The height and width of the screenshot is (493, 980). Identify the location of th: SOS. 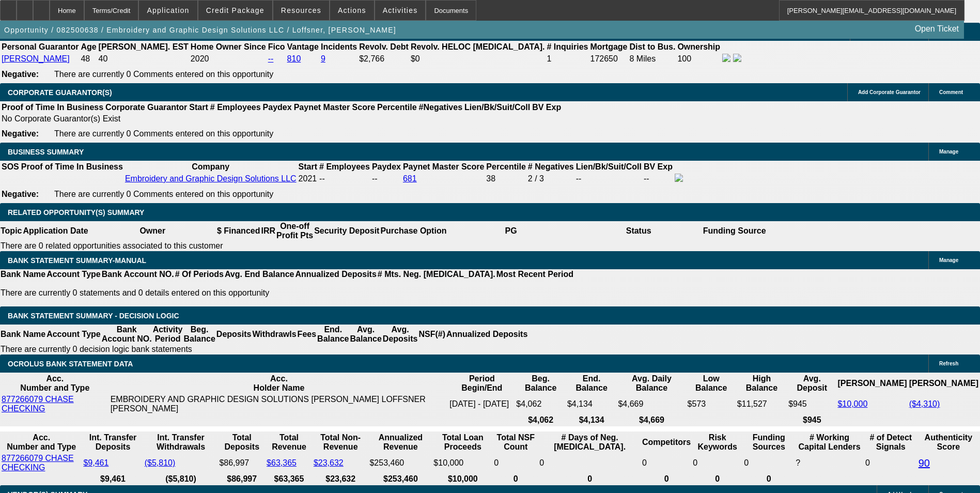
(10, 167).